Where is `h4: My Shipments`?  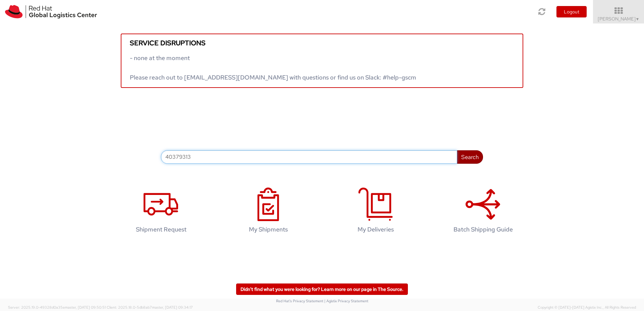
h4: My Shipments is located at coordinates (268, 230).